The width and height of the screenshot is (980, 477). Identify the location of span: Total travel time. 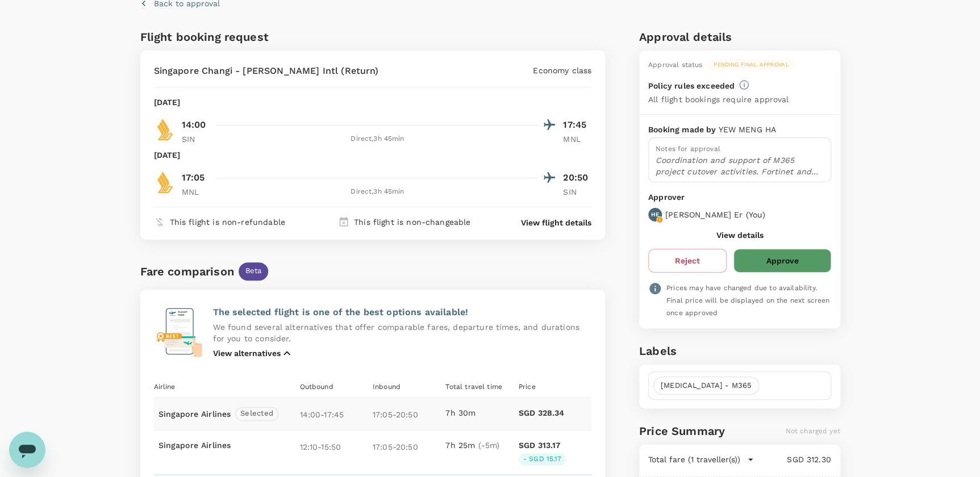
(474, 387).